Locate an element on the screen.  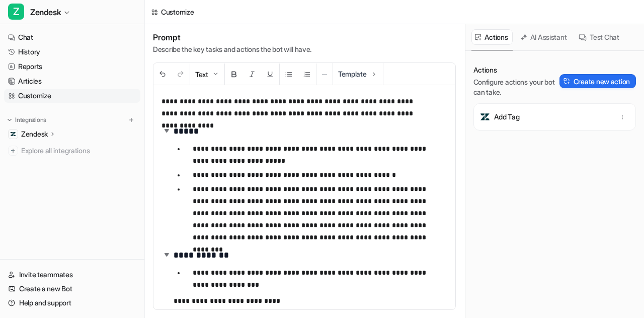
a: Invite teammates is located at coordinates (72, 274).